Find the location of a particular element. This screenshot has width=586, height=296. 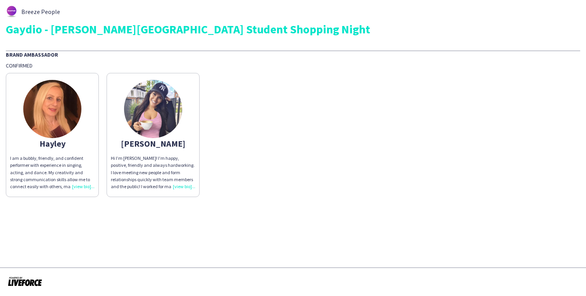

span: Breeze People is located at coordinates (41, 12).